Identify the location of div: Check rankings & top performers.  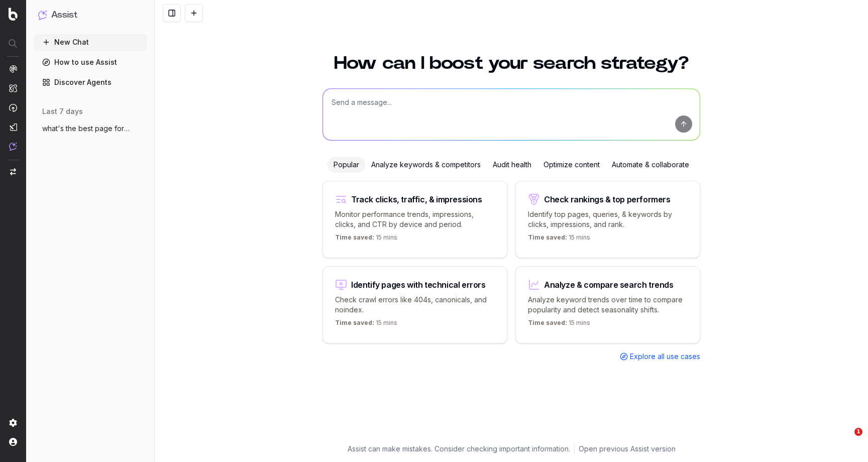
(607, 199).